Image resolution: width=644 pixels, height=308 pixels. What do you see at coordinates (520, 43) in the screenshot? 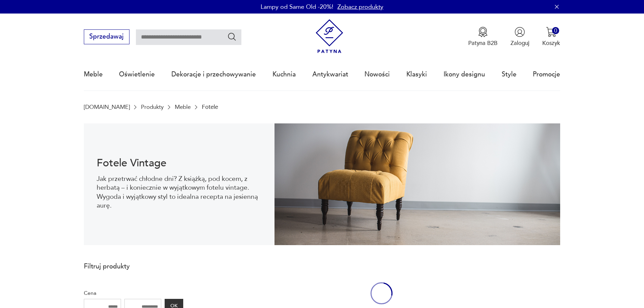
I see `p: Zaloguj` at bounding box center [520, 43].